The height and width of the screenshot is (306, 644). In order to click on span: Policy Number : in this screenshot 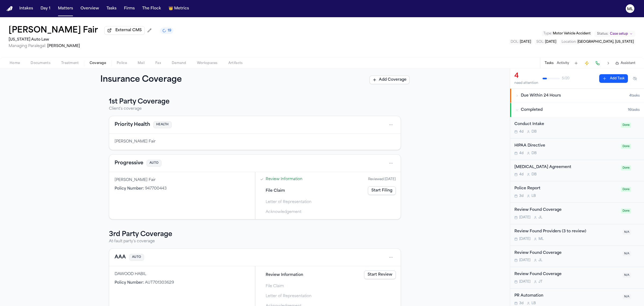, I will do `click(129, 188)`.